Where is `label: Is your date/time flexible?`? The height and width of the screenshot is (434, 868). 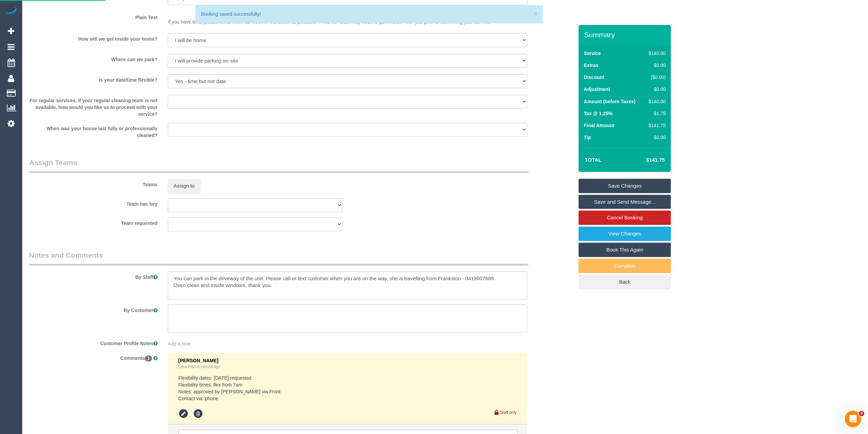 label: Is your date/time flexible? is located at coordinates (94, 79).